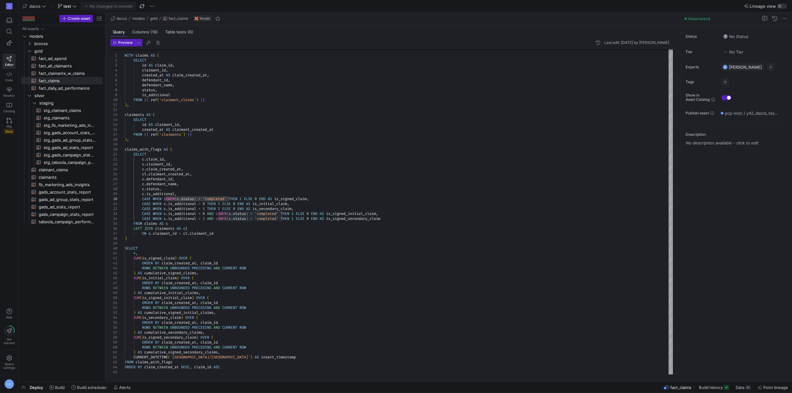 The height and width of the screenshot is (393, 792). I want to click on span: gads_campaign_stats_report​​​​​​​​​​, so click(67, 214).